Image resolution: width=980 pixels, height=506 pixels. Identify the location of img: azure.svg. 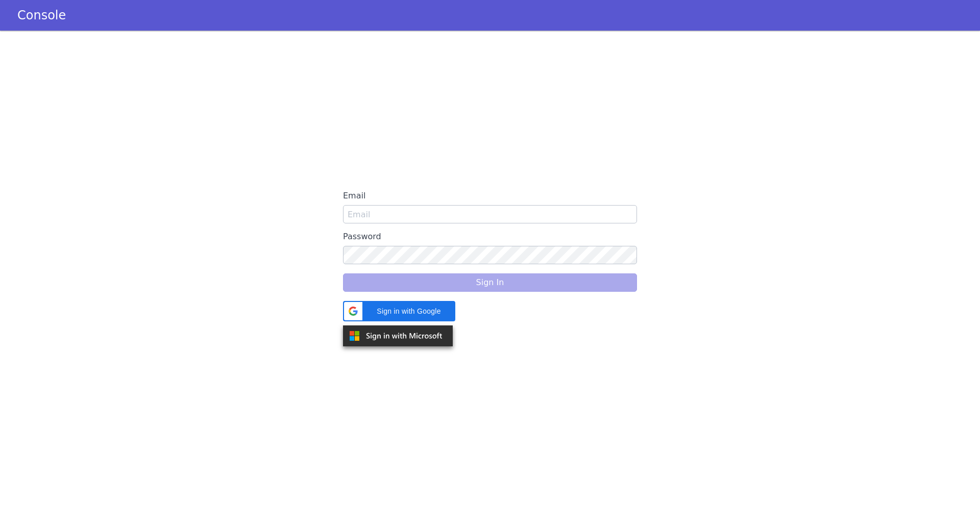
(398, 335).